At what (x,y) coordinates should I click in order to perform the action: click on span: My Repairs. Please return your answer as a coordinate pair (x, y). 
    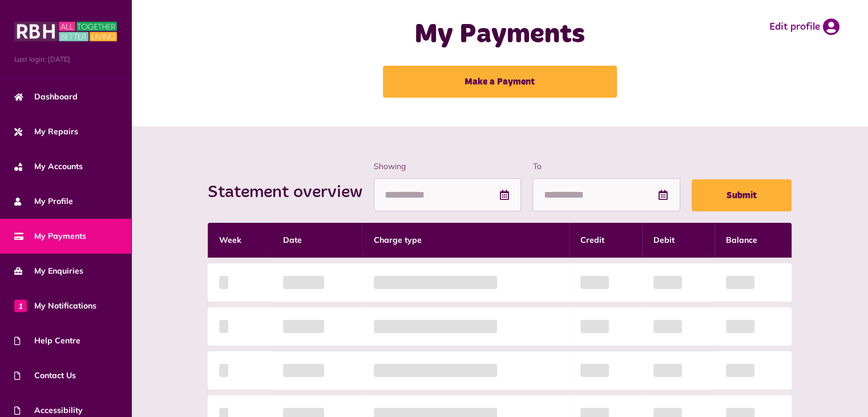
    Looking at the image, I should click on (47, 132).